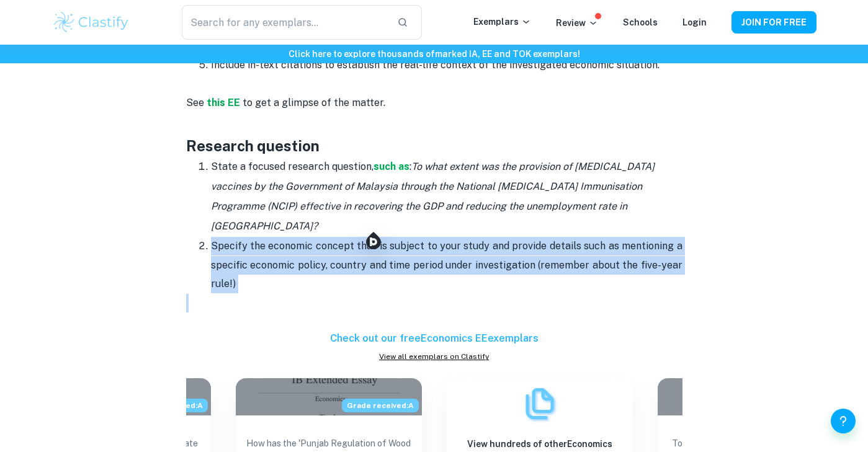 The width and height of the screenshot is (868, 452). I want to click on a: this EE, so click(222, 103).